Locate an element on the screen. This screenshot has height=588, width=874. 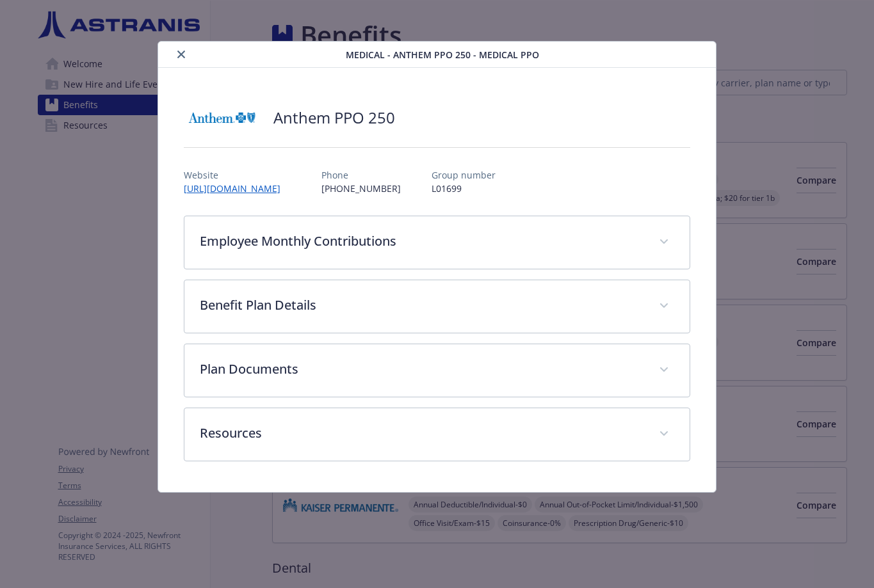
img: Anthem Blue Cross is located at coordinates (222, 117).